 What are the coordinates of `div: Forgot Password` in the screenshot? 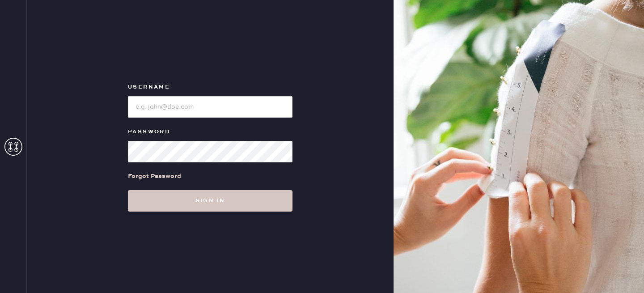 It's located at (154, 176).